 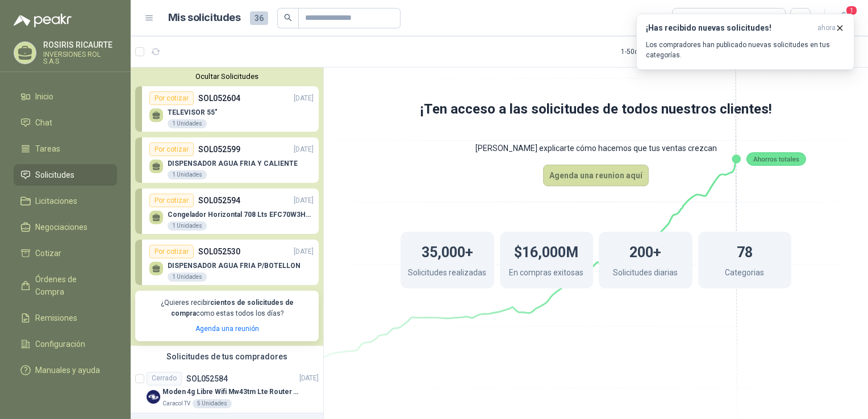 What do you see at coordinates (595, 175) in the screenshot?
I see `button: Agenda una reunion aquí` at bounding box center [595, 175].